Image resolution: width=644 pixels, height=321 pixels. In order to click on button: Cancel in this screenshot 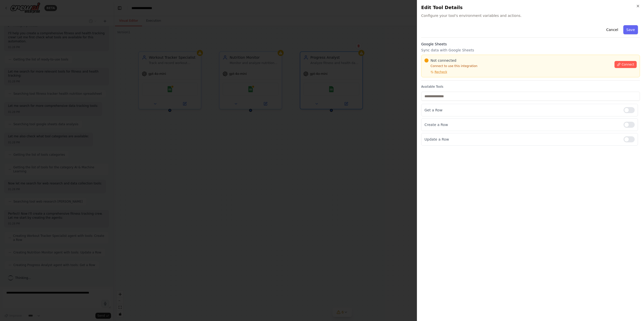, I will do `click(612, 30)`.